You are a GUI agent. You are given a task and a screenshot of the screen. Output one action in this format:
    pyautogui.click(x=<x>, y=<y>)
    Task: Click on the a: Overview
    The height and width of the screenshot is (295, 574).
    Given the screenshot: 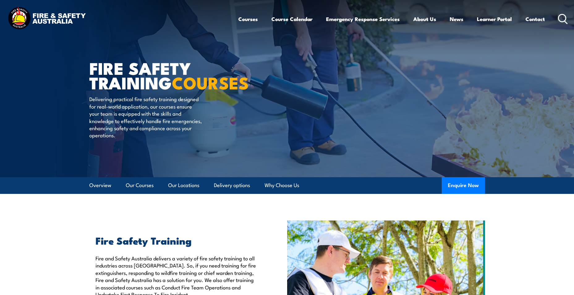 What is the action you would take?
    pyautogui.click(x=100, y=185)
    